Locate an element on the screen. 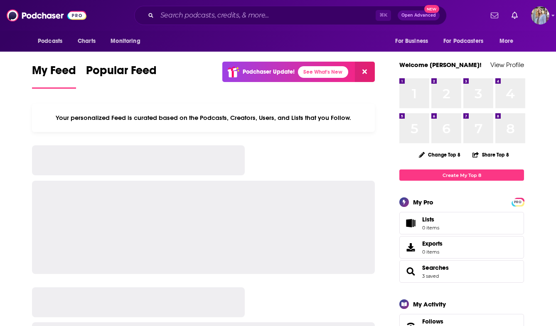 The height and width of the screenshot is (326, 556). button: Change Top 8 is located at coordinates (440, 154).